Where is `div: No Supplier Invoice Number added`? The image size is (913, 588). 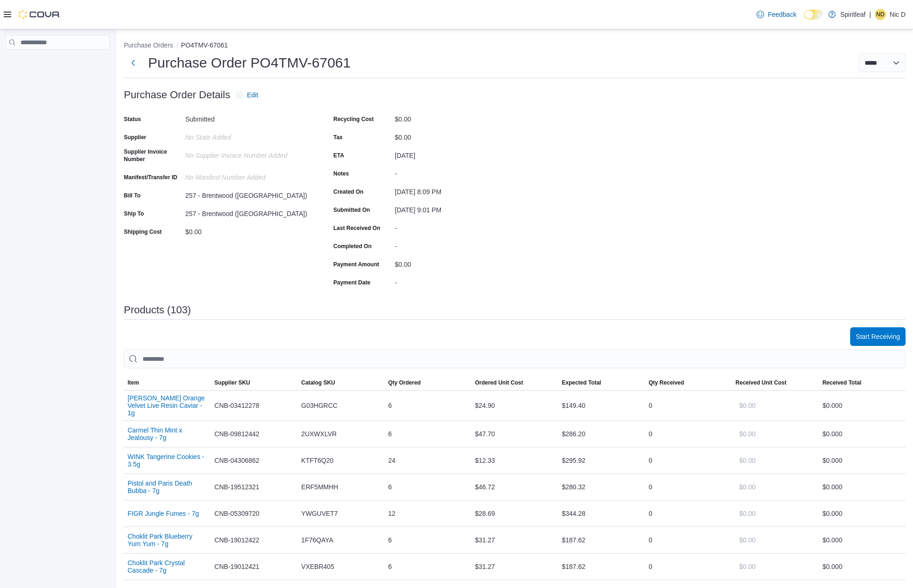 div: No Supplier Invoice Number added is located at coordinates (248, 153).